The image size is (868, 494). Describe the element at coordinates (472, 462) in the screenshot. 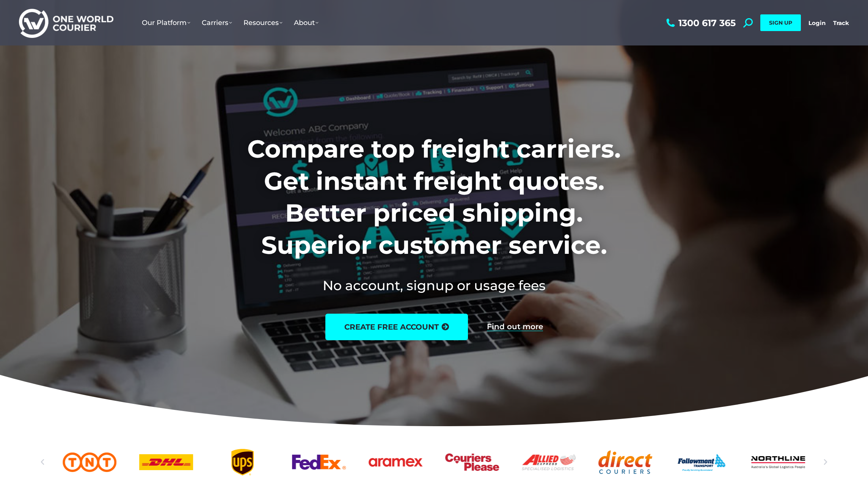

I see `div: Couriers Please logo` at that location.